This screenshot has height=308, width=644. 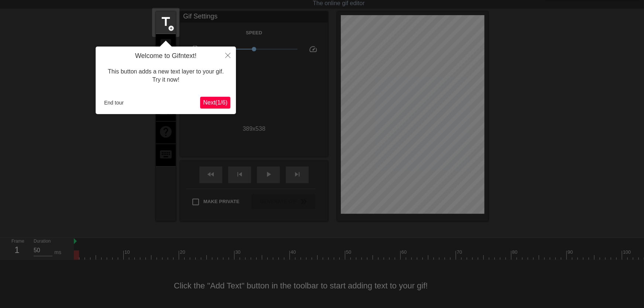 I want to click on span: Next ( 1 / 6 ), so click(x=215, y=102).